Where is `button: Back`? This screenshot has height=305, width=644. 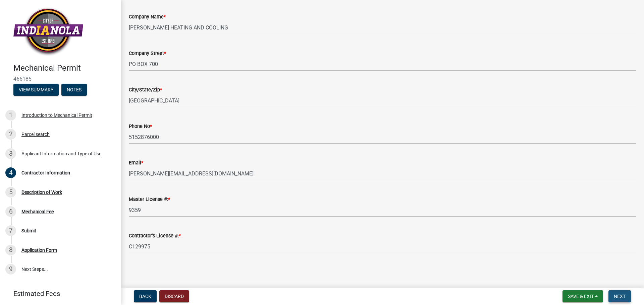
button: Back is located at coordinates (145, 297).